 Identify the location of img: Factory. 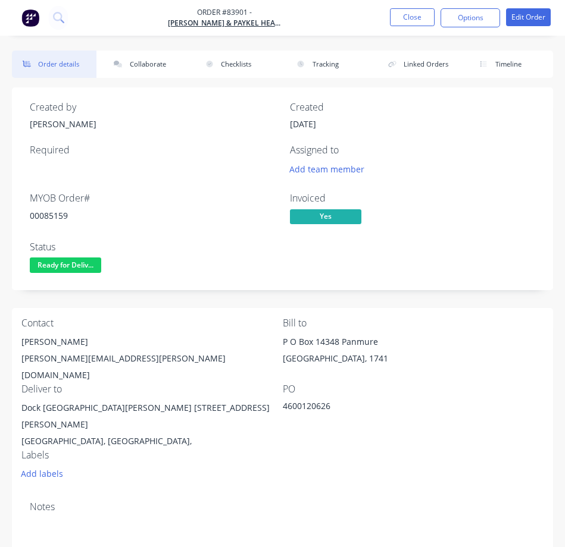
(30, 18).